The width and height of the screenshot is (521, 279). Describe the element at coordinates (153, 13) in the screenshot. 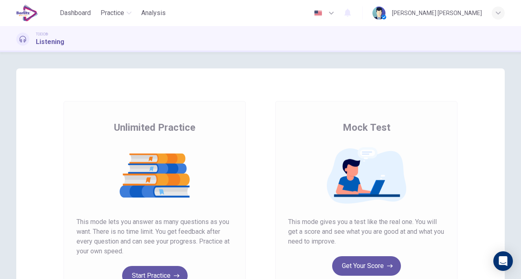

I see `a: Analysis` at that location.